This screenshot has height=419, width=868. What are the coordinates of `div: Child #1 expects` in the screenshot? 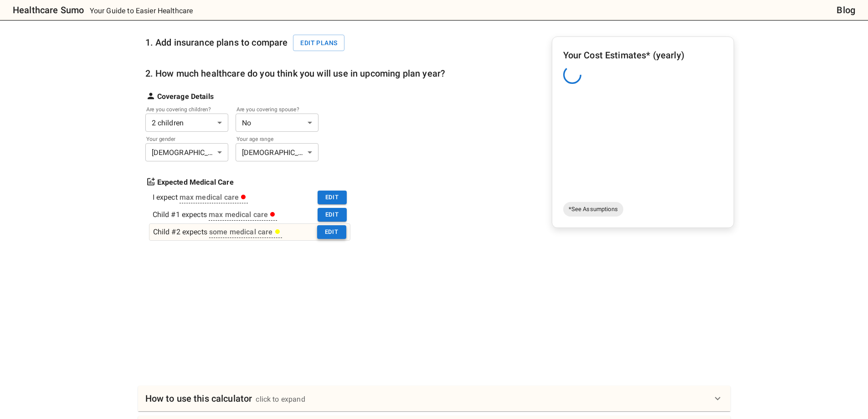 It's located at (179, 215).